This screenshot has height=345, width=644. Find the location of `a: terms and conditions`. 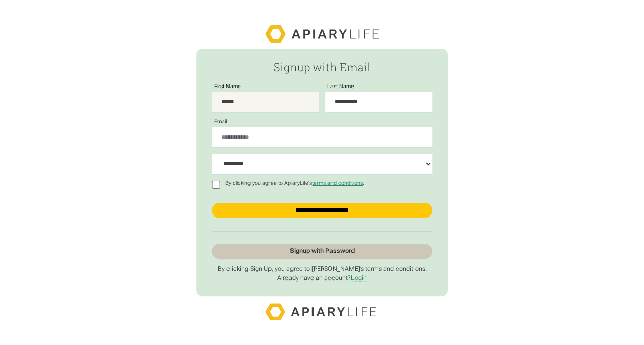

a: terms and conditions is located at coordinates (337, 183).